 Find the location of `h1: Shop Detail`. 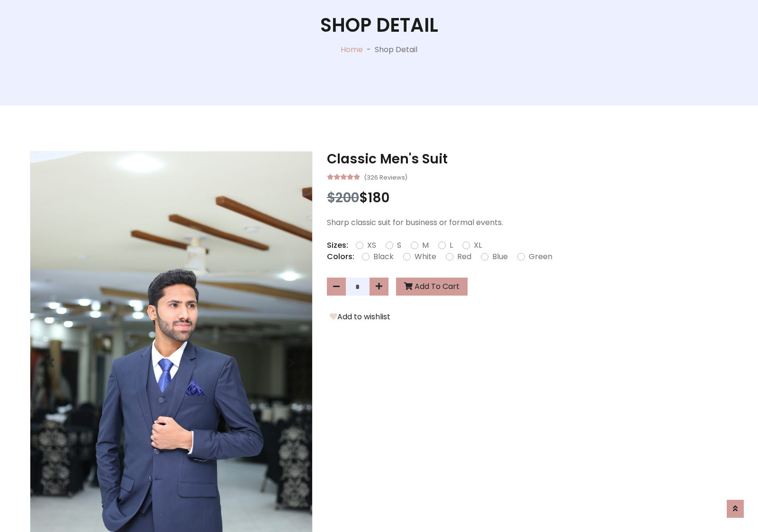

h1: Shop Detail is located at coordinates (379, 25).